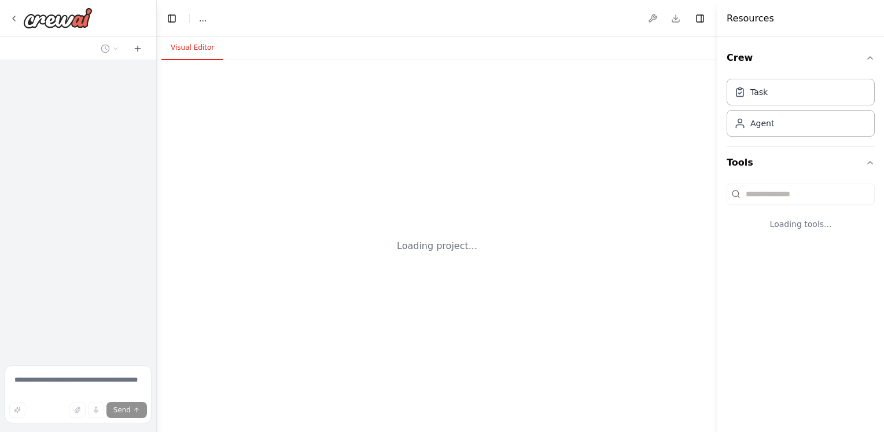  Describe the element at coordinates (759, 92) in the screenshot. I see `div: Task` at that location.